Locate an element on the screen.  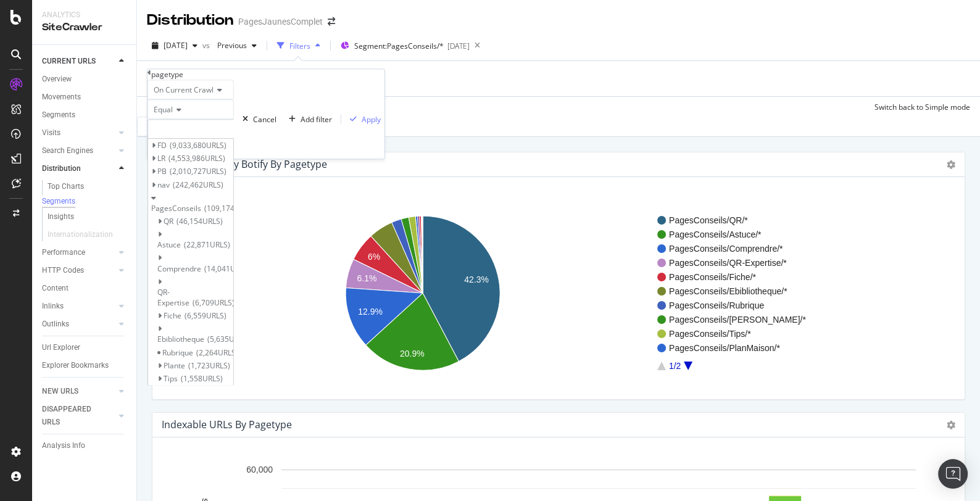
text: PagesConseils/Fiche/* is located at coordinates (712, 277).